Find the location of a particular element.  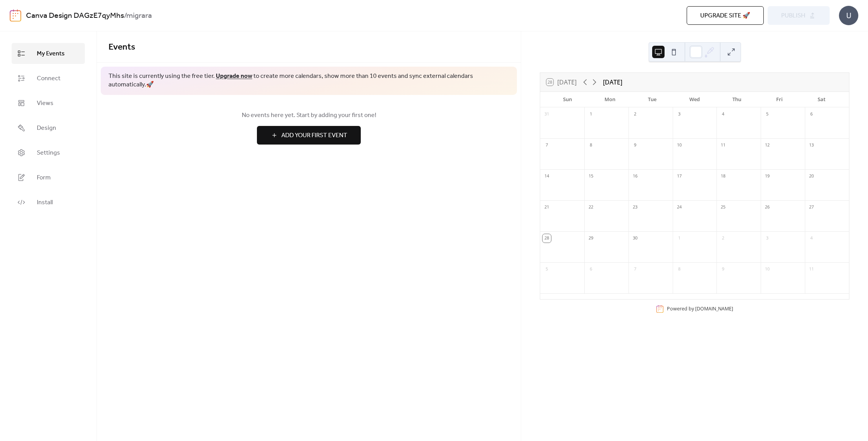

div: 25 is located at coordinates (723, 207).